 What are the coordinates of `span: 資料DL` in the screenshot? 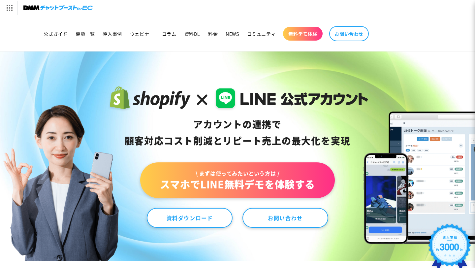 It's located at (192, 34).